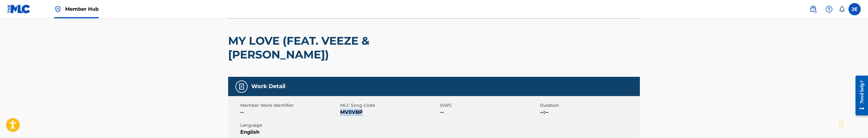 The width and height of the screenshot is (868, 138). Describe the element at coordinates (829, 9) in the screenshot. I see `img: help` at that location.